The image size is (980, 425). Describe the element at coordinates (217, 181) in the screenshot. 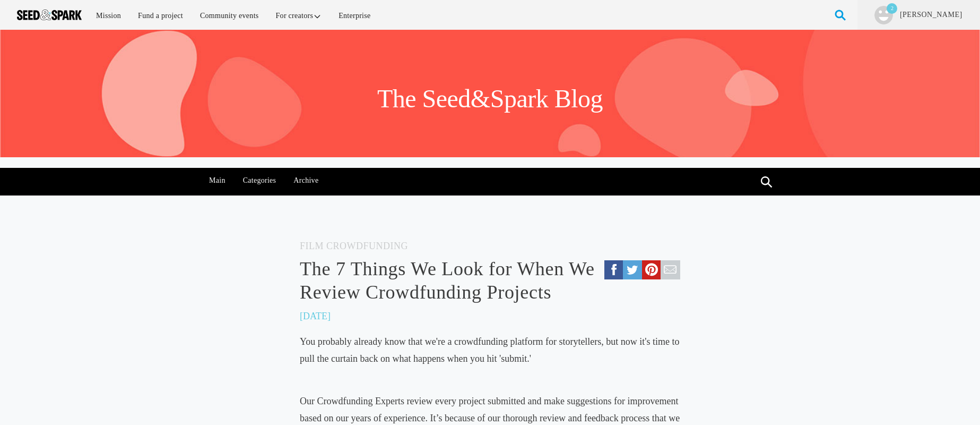

I see `a: Main` at that location.